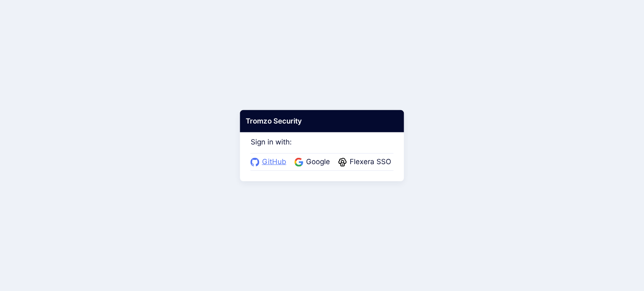 This screenshot has height=291, width=644. What do you see at coordinates (322, 148) in the screenshot?
I see `div: Sign in with:` at bounding box center [322, 148].